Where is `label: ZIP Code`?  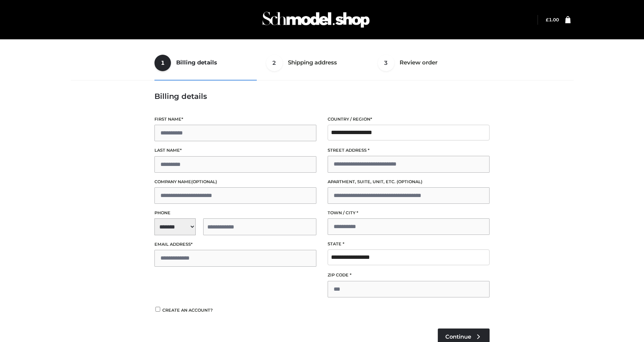 label: ZIP Code is located at coordinates (408, 275).